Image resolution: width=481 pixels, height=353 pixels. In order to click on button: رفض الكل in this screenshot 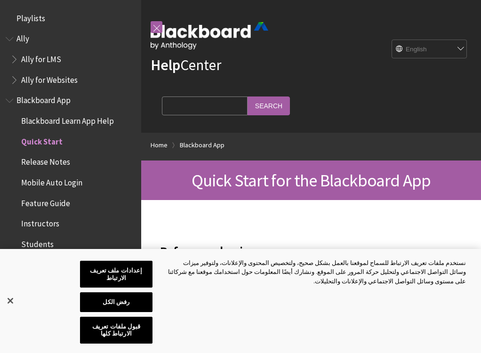, I will do `click(116, 302)`.